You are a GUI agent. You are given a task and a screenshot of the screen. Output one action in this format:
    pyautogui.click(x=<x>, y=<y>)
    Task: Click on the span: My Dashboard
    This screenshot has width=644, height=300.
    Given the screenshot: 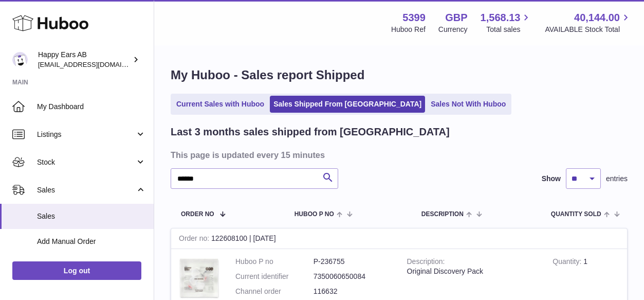 What is the action you would take?
    pyautogui.click(x=91, y=107)
    